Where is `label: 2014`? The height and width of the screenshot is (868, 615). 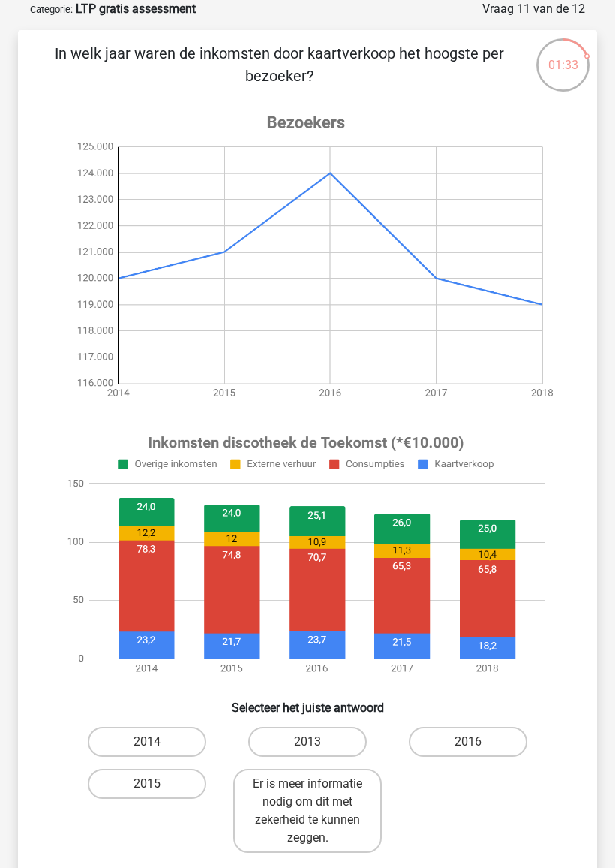
label: 2014 is located at coordinates (147, 741).